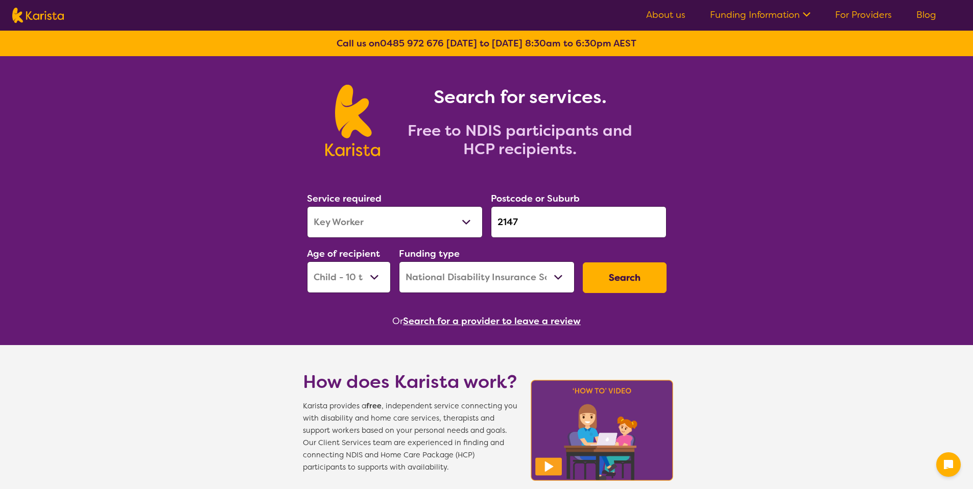 The height and width of the screenshot is (489, 973). I want to click on button: Search, so click(625, 278).